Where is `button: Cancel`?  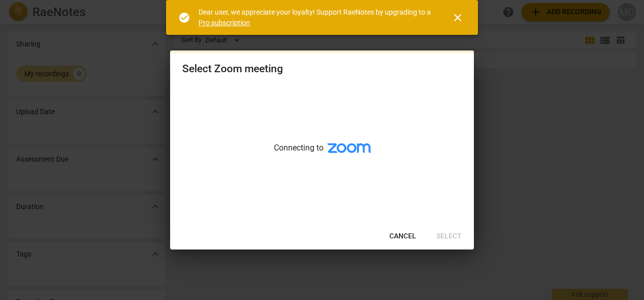 button: Cancel is located at coordinates (402, 237).